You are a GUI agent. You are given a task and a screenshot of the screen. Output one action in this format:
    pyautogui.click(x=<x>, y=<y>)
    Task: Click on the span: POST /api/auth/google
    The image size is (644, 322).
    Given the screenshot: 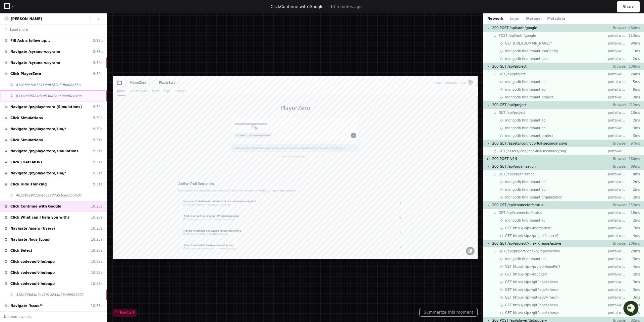 What is the action you would take?
    pyautogui.click(x=517, y=36)
    